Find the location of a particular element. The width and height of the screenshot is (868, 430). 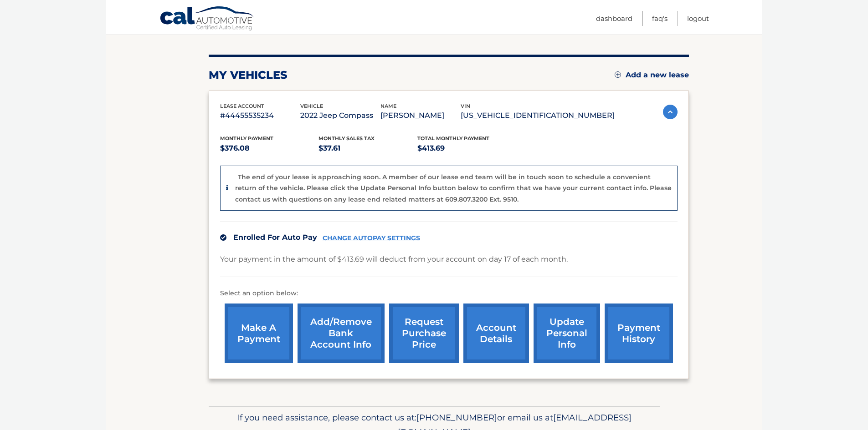

a: update personal info is located at coordinates (567, 333).